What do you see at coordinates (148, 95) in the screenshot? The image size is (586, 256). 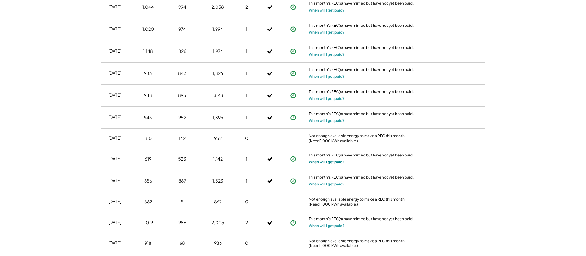 I see `div: 948` at bounding box center [148, 95].